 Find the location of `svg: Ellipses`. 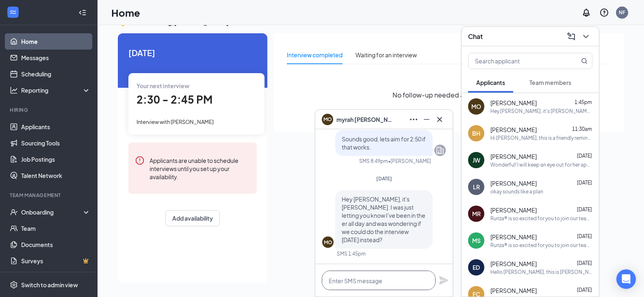

svg: Ellipses is located at coordinates (414, 119).